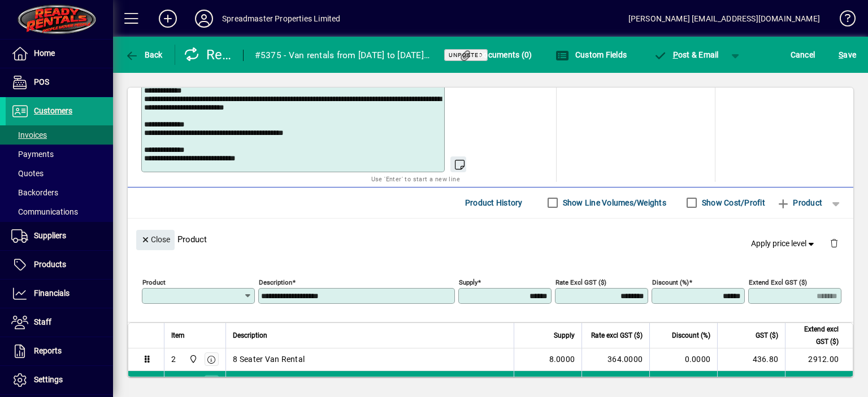 This screenshot has width=868, height=397. I want to click on a: Settings, so click(59, 380).